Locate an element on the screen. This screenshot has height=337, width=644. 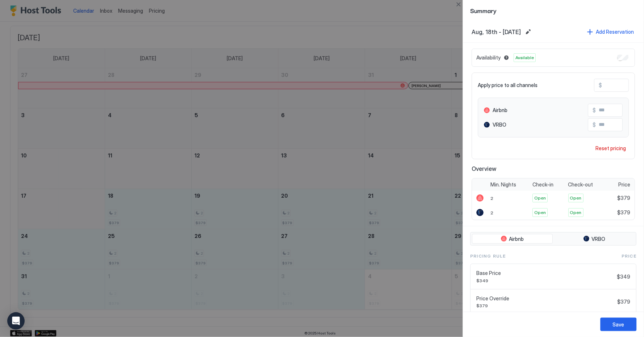
div: tab-group is located at coordinates (554, 239).